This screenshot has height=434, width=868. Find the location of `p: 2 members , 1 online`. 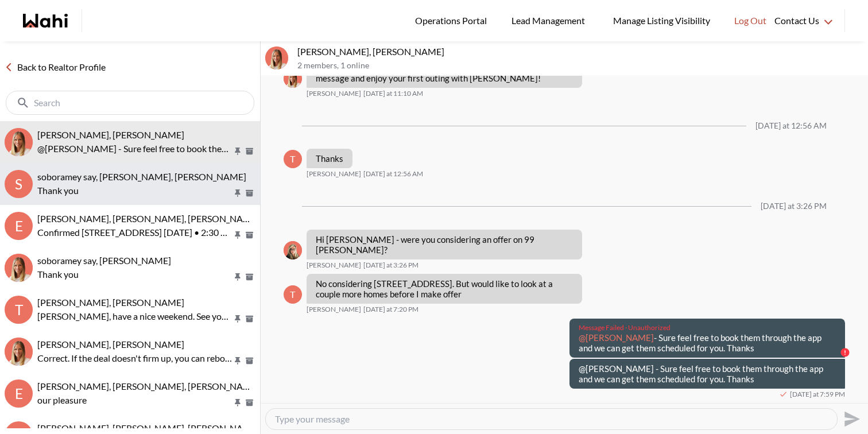

p: 2 members , 1 online is located at coordinates (580, 66).